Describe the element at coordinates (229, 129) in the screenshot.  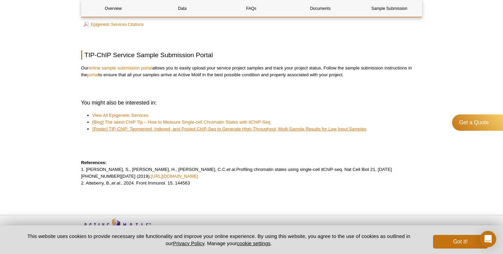
I see `a: [Poster] TIP-ChIP: Tagmented, Indexed, and Pooled ChIP-Seq to Generate High-Throughput, Multi-Sam...` at that location.